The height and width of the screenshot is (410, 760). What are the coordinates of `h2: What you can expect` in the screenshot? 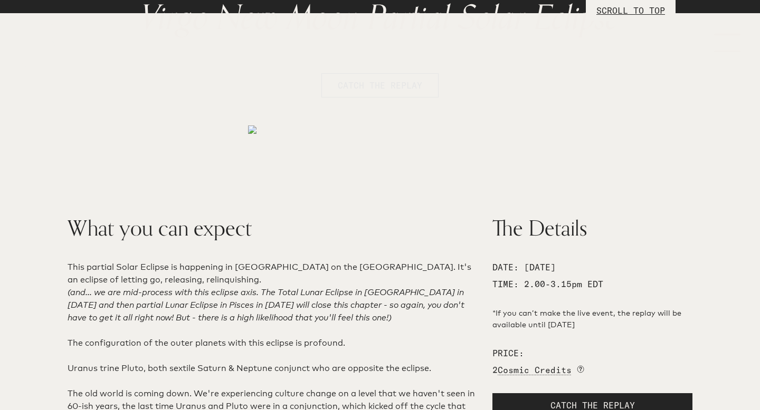 It's located at (273, 228).